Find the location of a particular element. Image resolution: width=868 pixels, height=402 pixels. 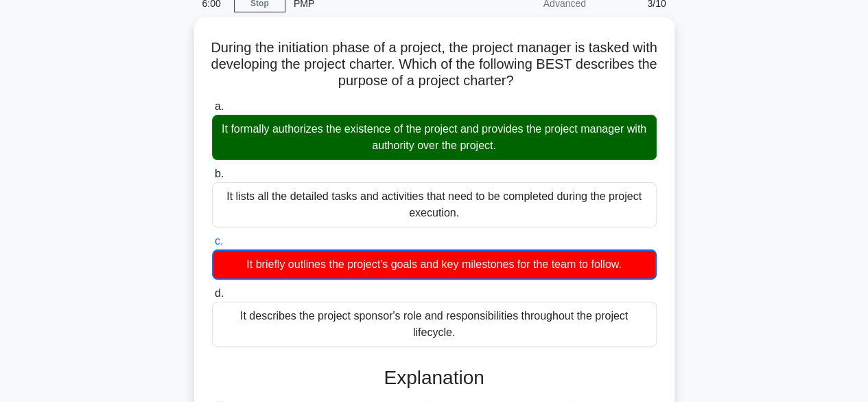

span: a. is located at coordinates (219, 106).